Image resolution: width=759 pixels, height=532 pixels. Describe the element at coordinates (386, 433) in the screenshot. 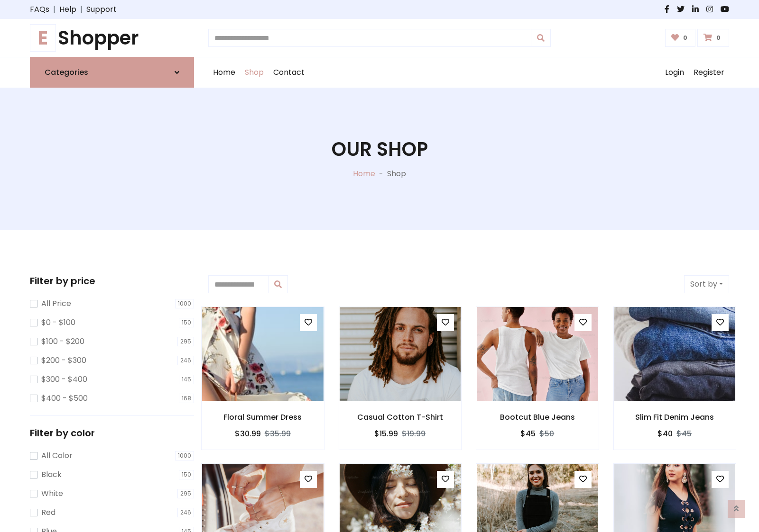

I see `h6: $15.99` at that location.